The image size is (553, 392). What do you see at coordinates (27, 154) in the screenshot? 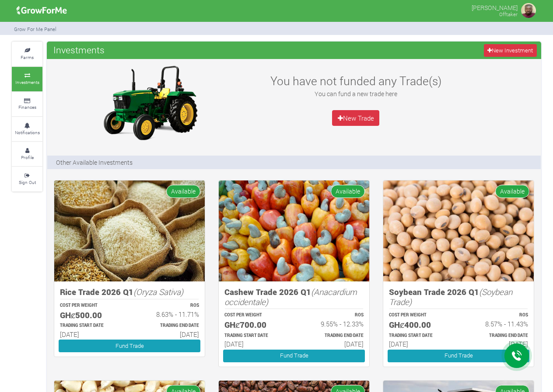
I see `a: Profile` at bounding box center [27, 154].